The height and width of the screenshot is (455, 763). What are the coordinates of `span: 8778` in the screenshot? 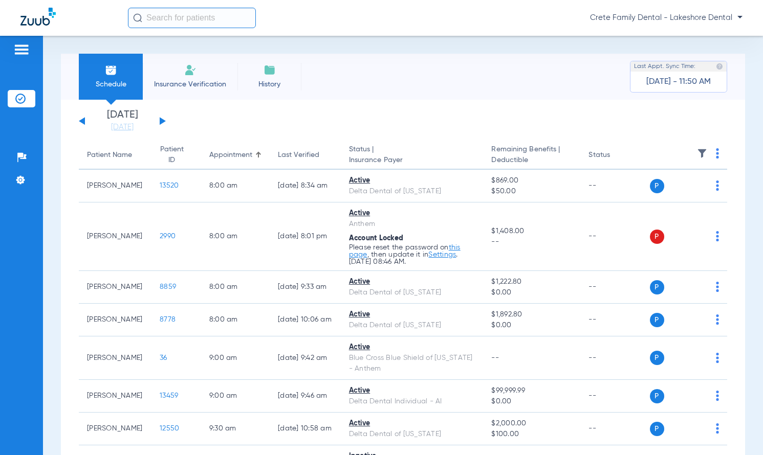 It's located at (167, 320).